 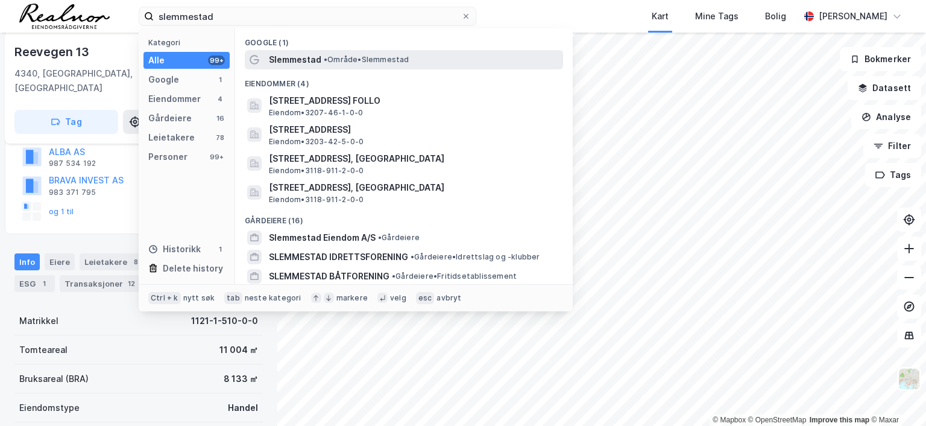 What do you see at coordinates (352, 298) in the screenshot?
I see `div: markere` at bounding box center [352, 298].